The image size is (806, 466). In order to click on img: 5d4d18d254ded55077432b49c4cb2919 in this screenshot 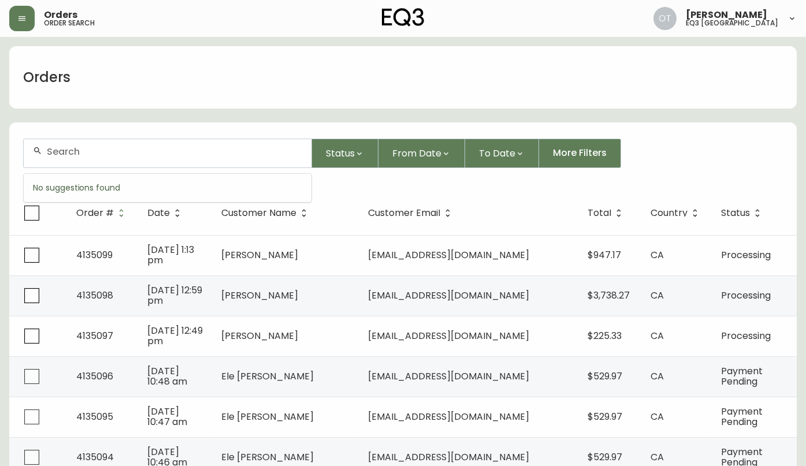, I will do `click(665, 18)`.